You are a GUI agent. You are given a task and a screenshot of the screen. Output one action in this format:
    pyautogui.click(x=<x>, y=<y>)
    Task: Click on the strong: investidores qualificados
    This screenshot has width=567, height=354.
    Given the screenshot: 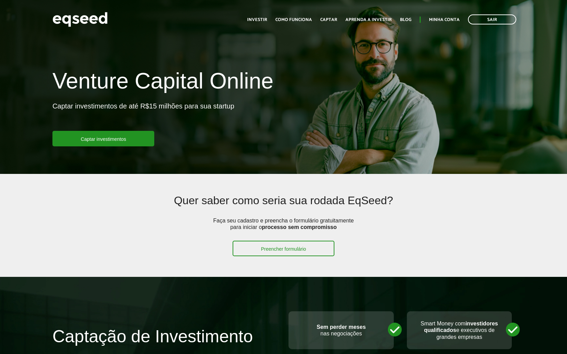 What is the action you would take?
    pyautogui.click(x=461, y=327)
    